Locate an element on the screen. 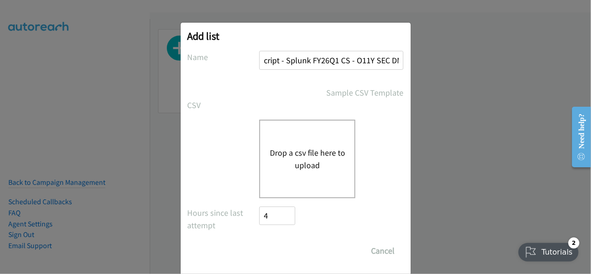 The height and width of the screenshot is (274, 591). label: CSV is located at coordinates (223, 105).